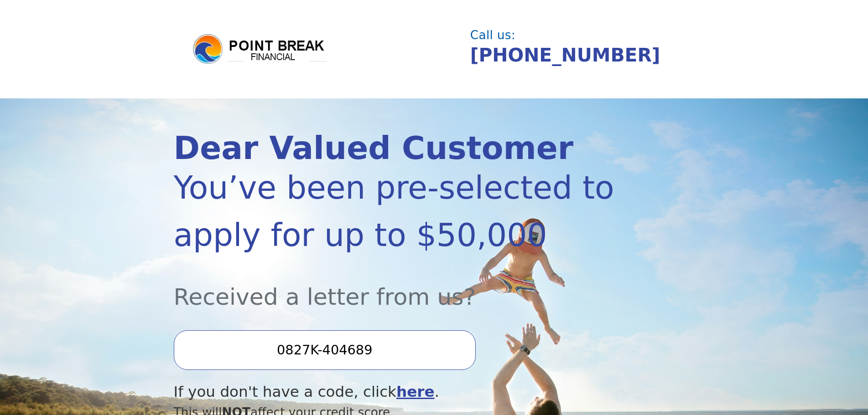  What do you see at coordinates (395, 148) in the screenshot?
I see `div: Dear Valued Customer` at bounding box center [395, 148].